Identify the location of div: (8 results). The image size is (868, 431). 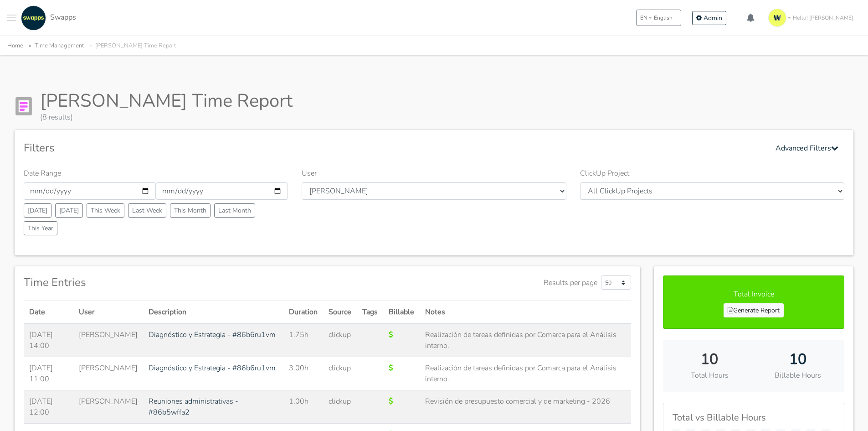
(166, 117).